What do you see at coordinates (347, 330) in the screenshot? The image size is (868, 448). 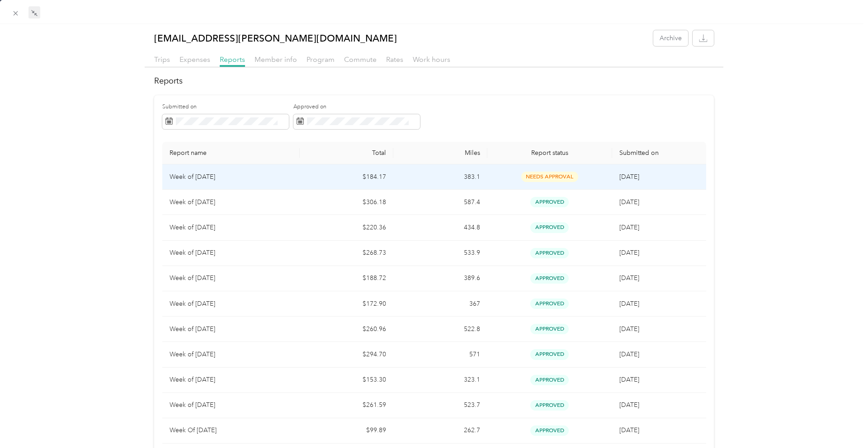 I see `td: $260.96` at bounding box center [347, 330].